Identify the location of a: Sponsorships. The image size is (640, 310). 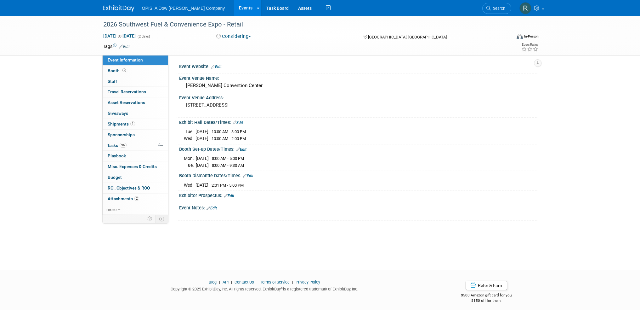
(135, 134).